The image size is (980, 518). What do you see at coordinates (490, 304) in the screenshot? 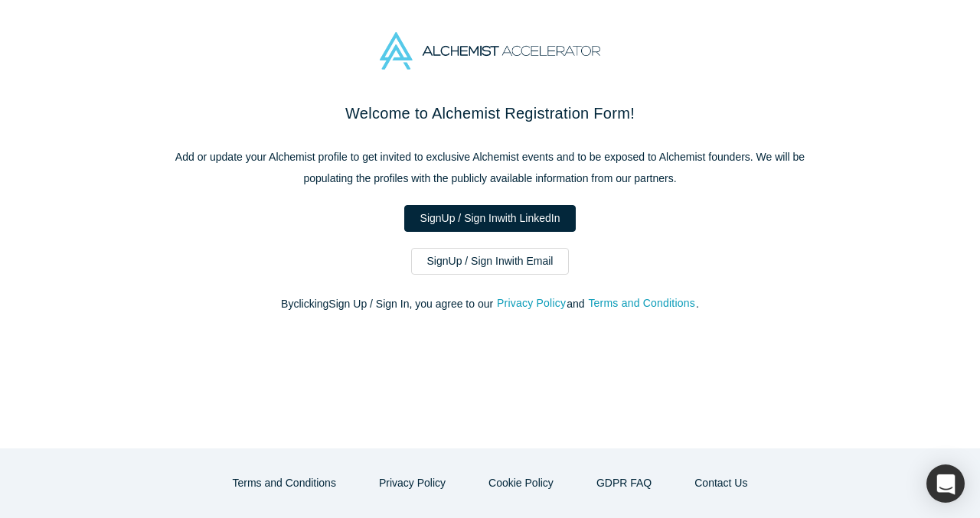
I see `p: By clicking Sign Up / Sign In , you agree to our and .` at bounding box center [490, 304].